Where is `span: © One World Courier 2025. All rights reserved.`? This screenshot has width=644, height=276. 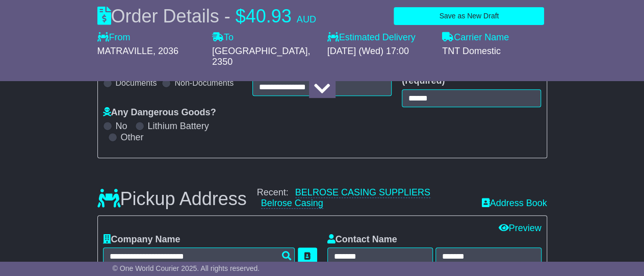 span: © One World Courier 2025. All rights reserved. is located at coordinates (186, 268).